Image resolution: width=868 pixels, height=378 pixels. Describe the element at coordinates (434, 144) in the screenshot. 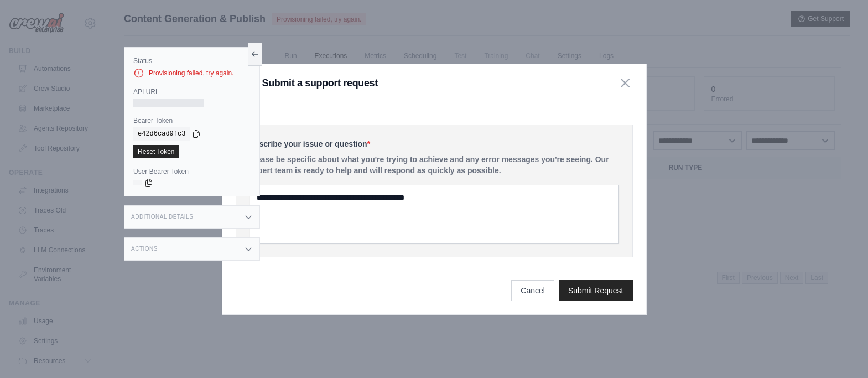

I see `label: Describe your issue or question` at that location.